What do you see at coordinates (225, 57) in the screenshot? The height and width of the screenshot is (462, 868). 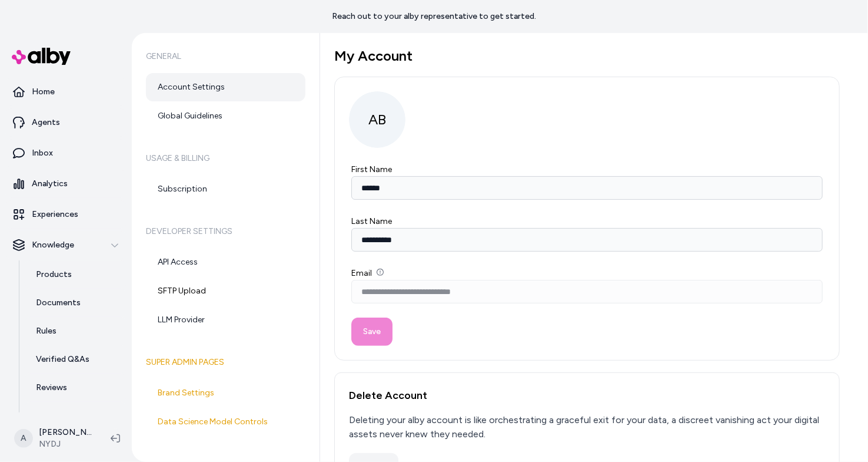 I see `h6: General` at bounding box center [225, 57].